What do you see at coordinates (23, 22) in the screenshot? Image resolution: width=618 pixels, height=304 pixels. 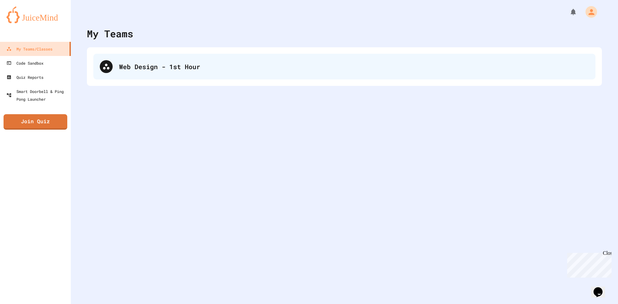 I see `div: Chat with us now!Close` at bounding box center [23, 22].